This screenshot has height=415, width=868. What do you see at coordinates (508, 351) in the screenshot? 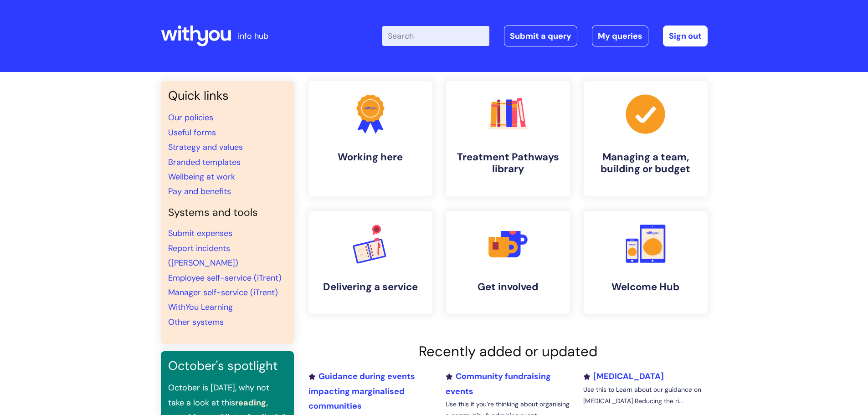
I see `h2: Recently added or updated` at bounding box center [508, 351].